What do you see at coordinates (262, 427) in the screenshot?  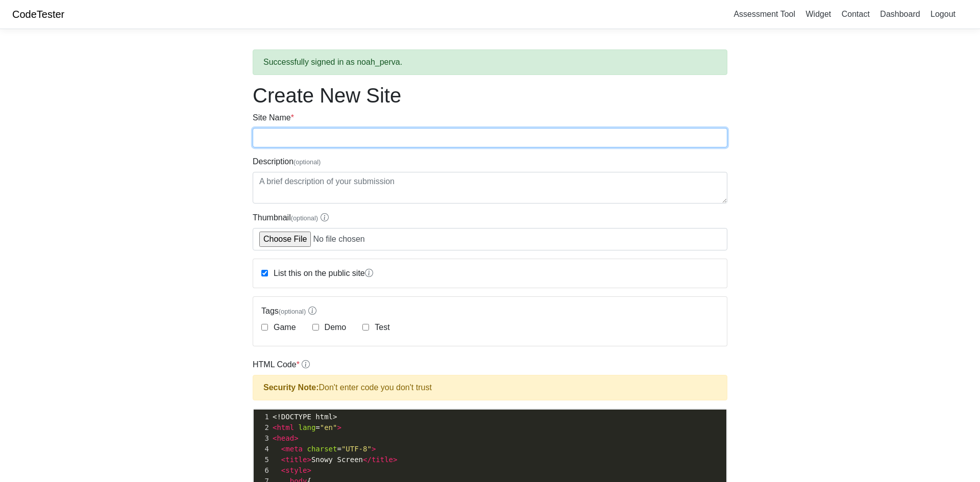 I see `div: 2` at bounding box center [262, 427].